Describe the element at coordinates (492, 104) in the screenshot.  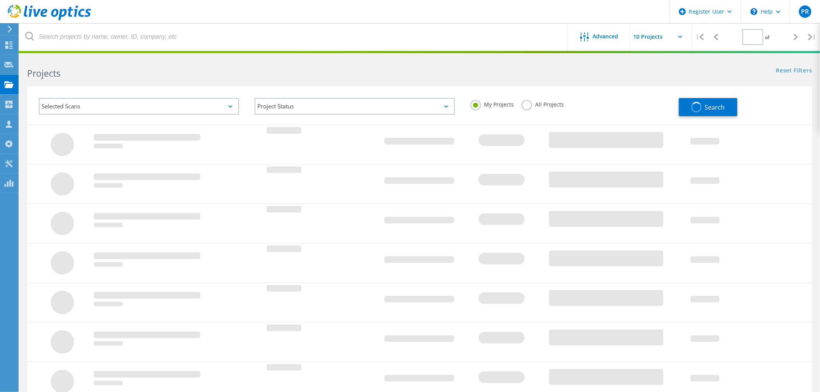
I see `label: My Projects` at that location.